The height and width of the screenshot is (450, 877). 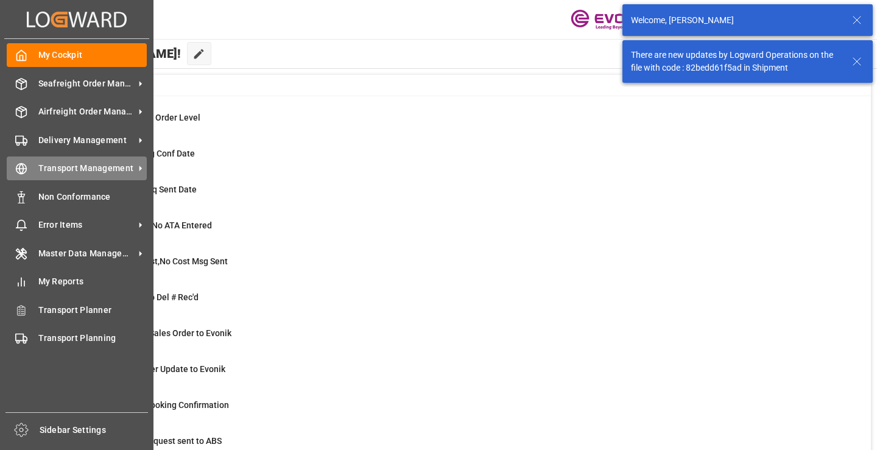 What do you see at coordinates (77, 309) in the screenshot?
I see `a: Transport Planner` at bounding box center [77, 309].